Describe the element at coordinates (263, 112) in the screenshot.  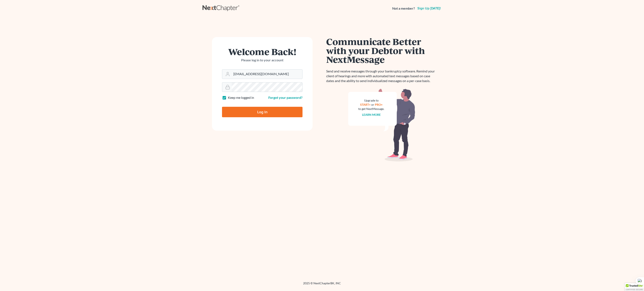
I see `input: Log In` at that location.